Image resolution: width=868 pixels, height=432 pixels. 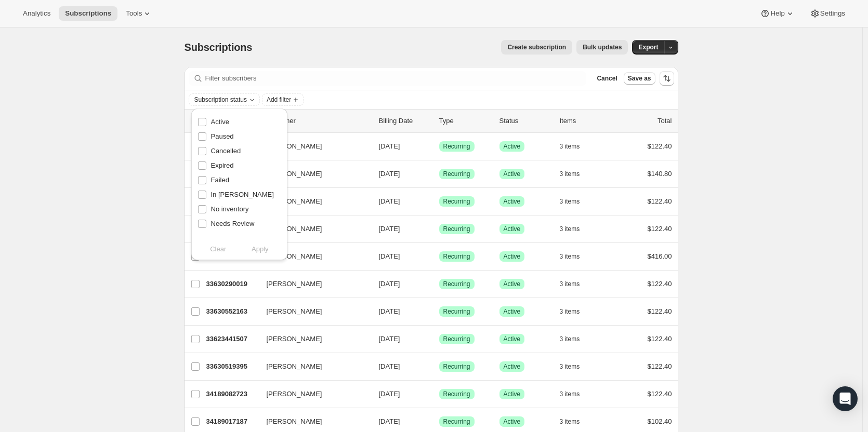 I want to click on p: 34189082723, so click(x=232, y=394).